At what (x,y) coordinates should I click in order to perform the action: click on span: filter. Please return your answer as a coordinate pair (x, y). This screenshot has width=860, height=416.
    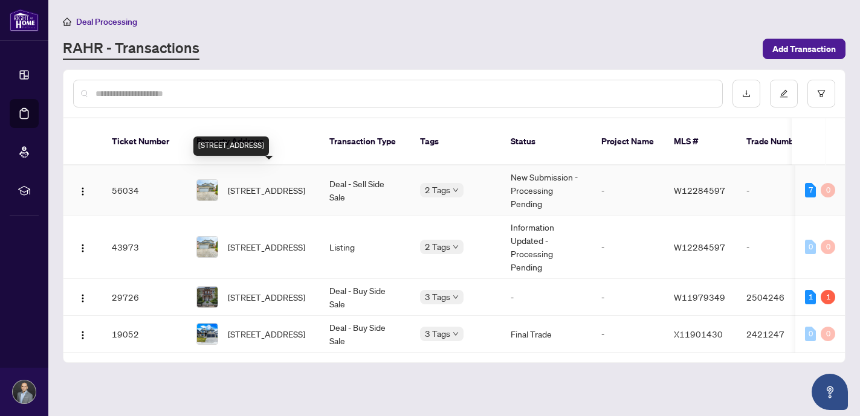
    Looking at the image, I should click on (821, 94).